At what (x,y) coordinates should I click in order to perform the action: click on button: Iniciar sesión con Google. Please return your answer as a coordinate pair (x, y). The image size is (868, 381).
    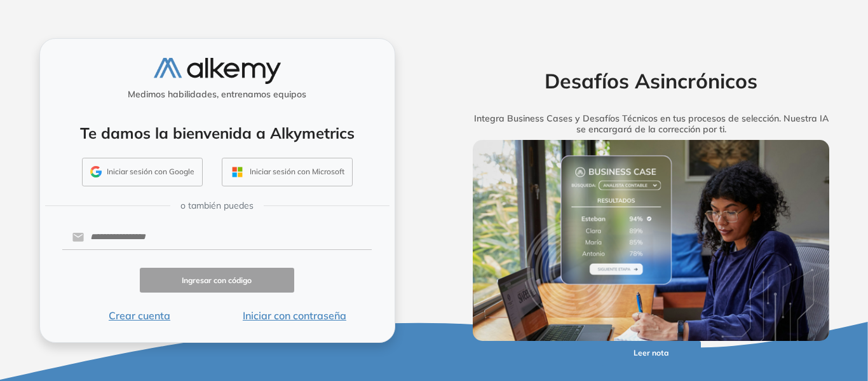
    Looking at the image, I should click on (143, 172).